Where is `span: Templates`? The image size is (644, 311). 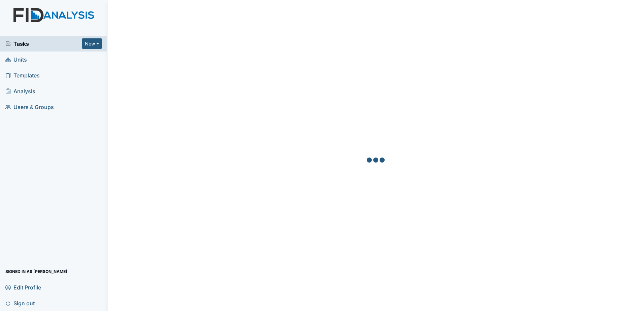
span: Templates is located at coordinates (23, 75).